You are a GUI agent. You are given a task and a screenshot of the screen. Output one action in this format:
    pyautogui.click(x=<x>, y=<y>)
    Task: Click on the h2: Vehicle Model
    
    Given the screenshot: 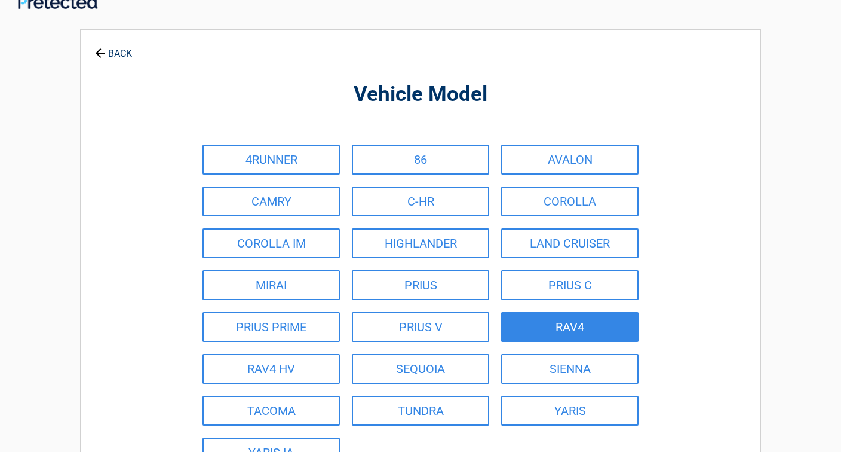 What is the action you would take?
    pyautogui.click(x=420, y=94)
    